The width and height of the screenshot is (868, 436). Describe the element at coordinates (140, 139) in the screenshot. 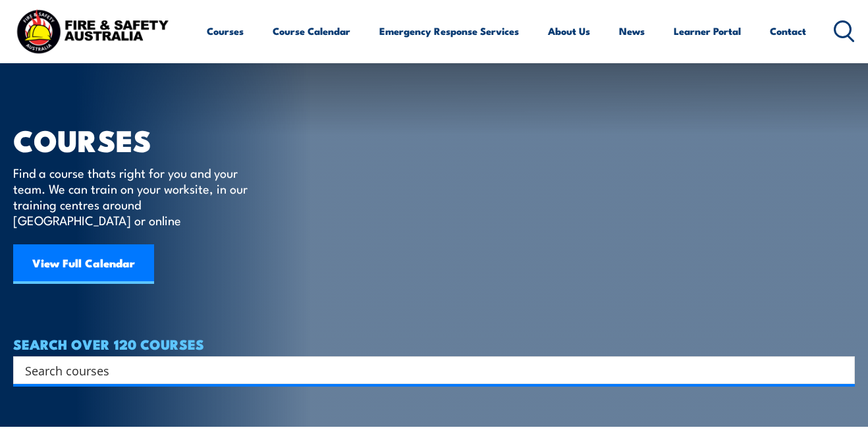

I see `h1: COURSES` at that location.